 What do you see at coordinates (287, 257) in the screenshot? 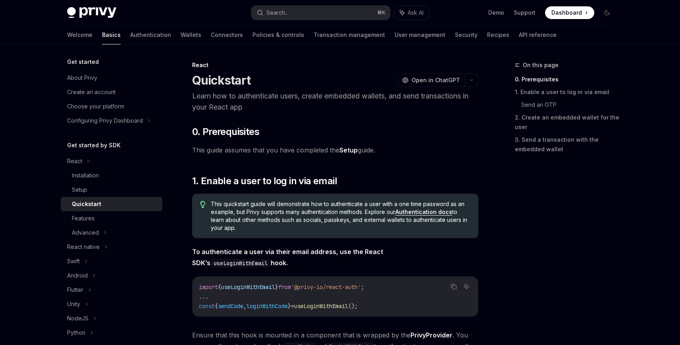
I see `strong: To authenticate a user via their email address, use the React SDK’s hook.` at bounding box center [287, 257].